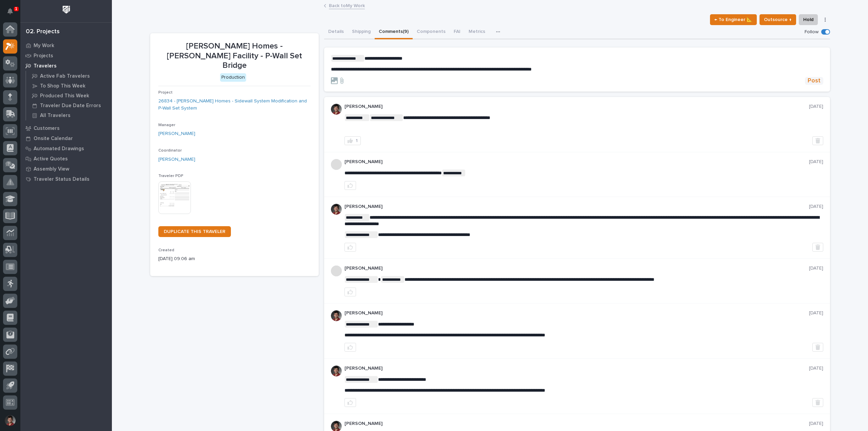 The image size is (868, 431). Describe the element at coordinates (195, 232) in the screenshot. I see `a: DUPLICATE THIS TRAVELER` at that location.